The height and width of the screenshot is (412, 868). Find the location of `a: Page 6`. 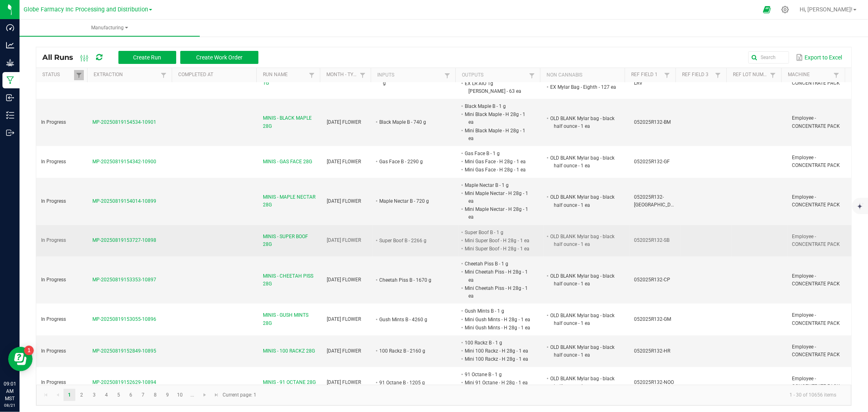

a: Page 6 is located at coordinates (130, 395).